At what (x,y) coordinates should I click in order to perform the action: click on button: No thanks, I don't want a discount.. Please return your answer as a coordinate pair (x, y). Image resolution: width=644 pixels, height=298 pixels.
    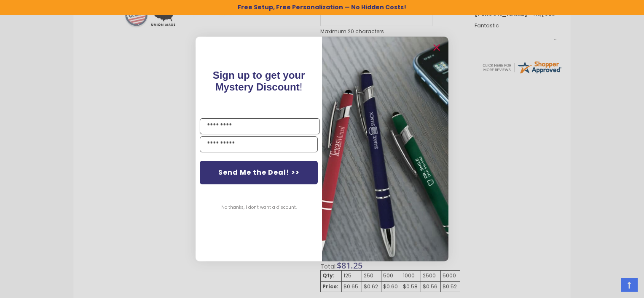
    Looking at the image, I should click on (259, 207).